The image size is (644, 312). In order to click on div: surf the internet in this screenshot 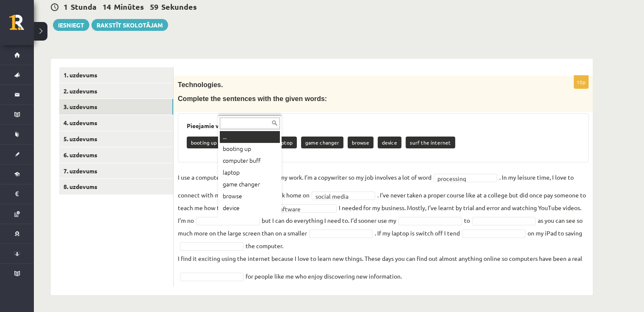, I will do `click(250, 220)`.